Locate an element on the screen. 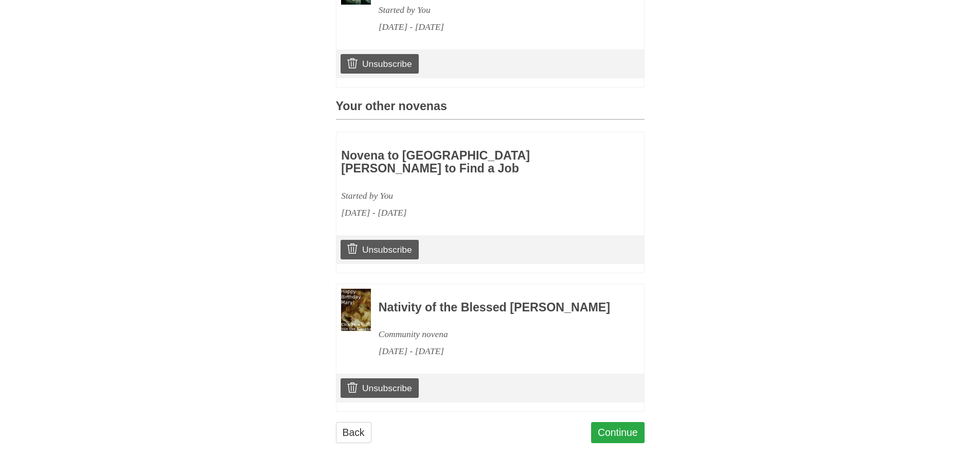 The width and height of the screenshot is (980, 473). a: Back is located at coordinates (354, 432).